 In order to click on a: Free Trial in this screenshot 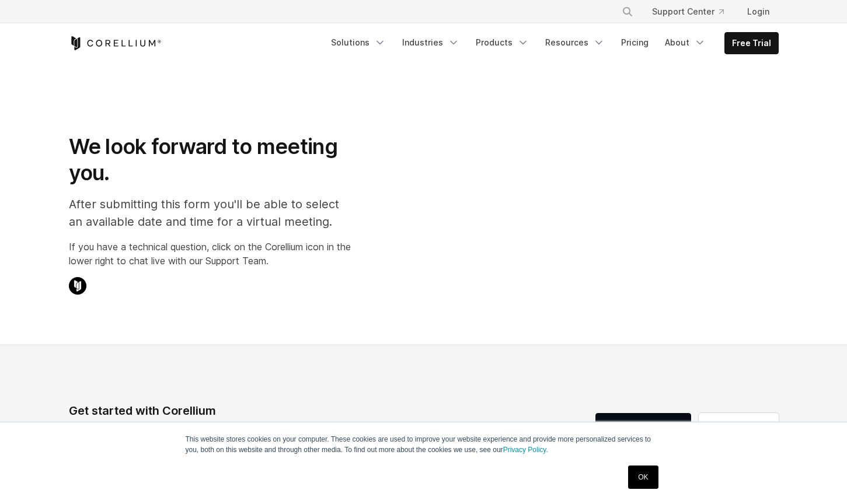, I will do `click(751, 43)`.